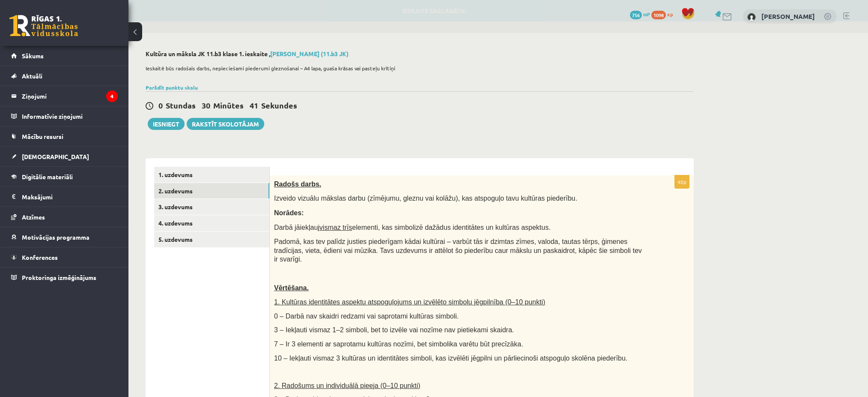 The height and width of the screenshot is (397, 868). Describe the element at coordinates (228, 105) in the screenshot. I see `span: Minūtes` at that location.